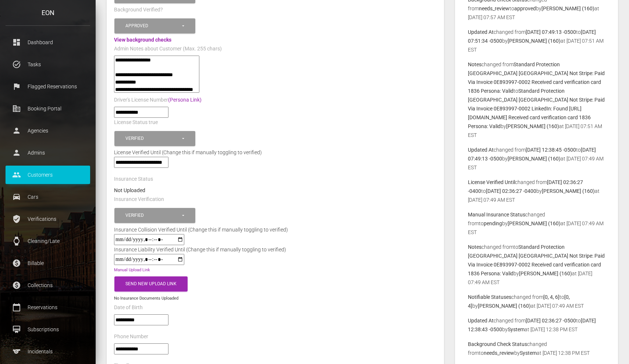 The height and width of the screenshot is (364, 629). What do you see at coordinates (48, 219) in the screenshot?
I see `a: verified_user Verifications` at bounding box center [48, 219].